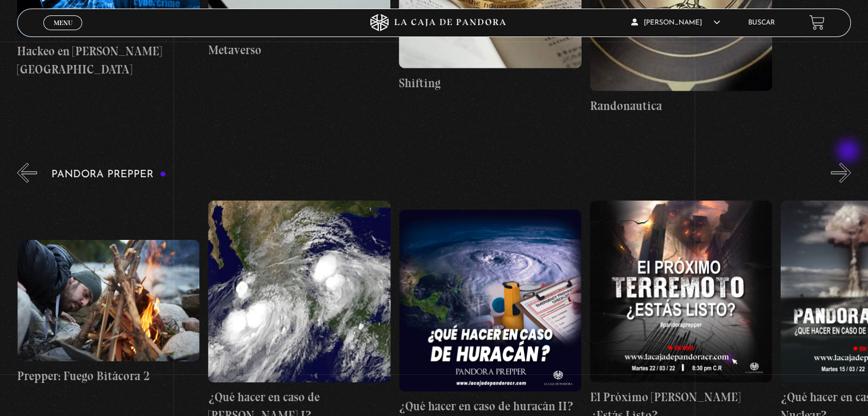 Image resolution: width=868 pixels, height=416 pixels. Describe the element at coordinates (63, 32) in the screenshot. I see `span: Cerrar` at that location.